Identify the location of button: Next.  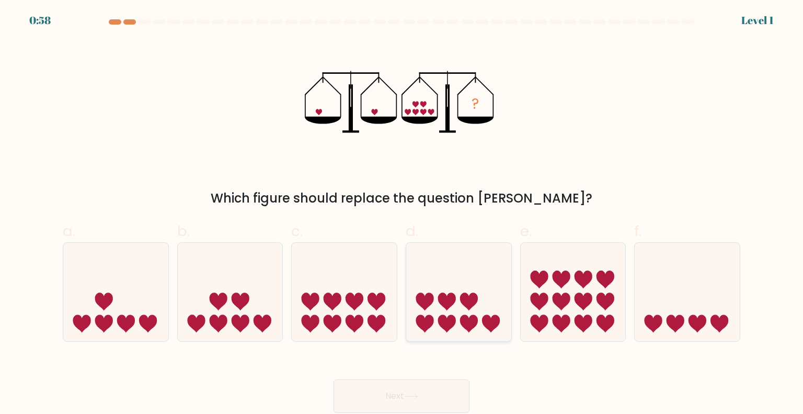
(402, 396).